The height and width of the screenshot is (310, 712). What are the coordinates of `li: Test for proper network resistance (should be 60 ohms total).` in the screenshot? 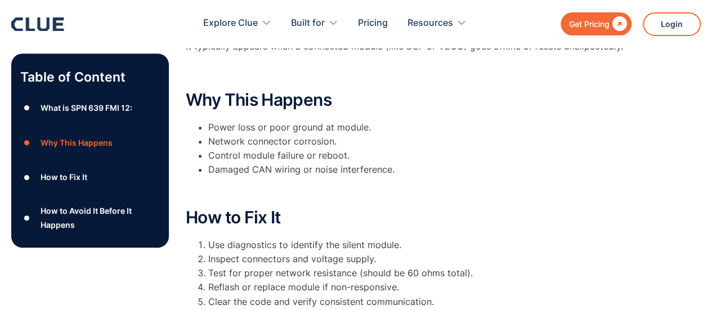 It's located at (422, 273).